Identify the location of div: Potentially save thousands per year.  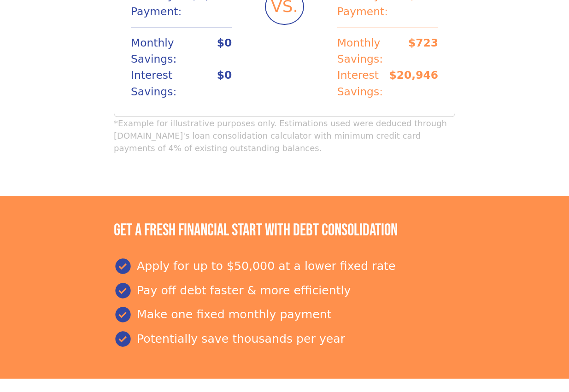
(284, 339).